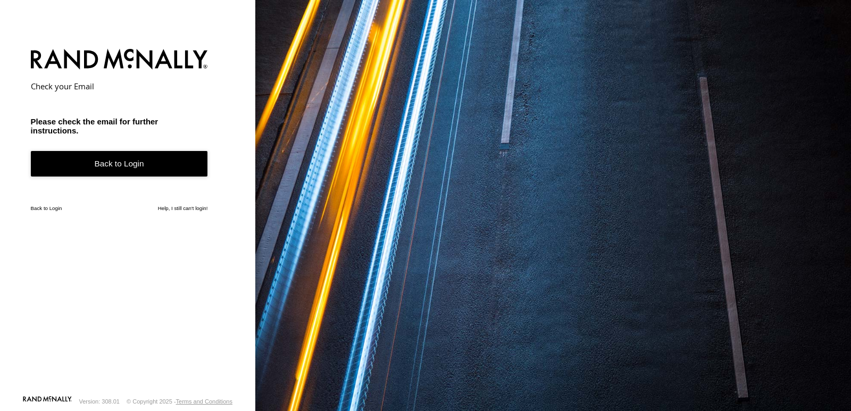 This screenshot has height=411, width=851. I want to click on a: Visit our Website, so click(47, 401).